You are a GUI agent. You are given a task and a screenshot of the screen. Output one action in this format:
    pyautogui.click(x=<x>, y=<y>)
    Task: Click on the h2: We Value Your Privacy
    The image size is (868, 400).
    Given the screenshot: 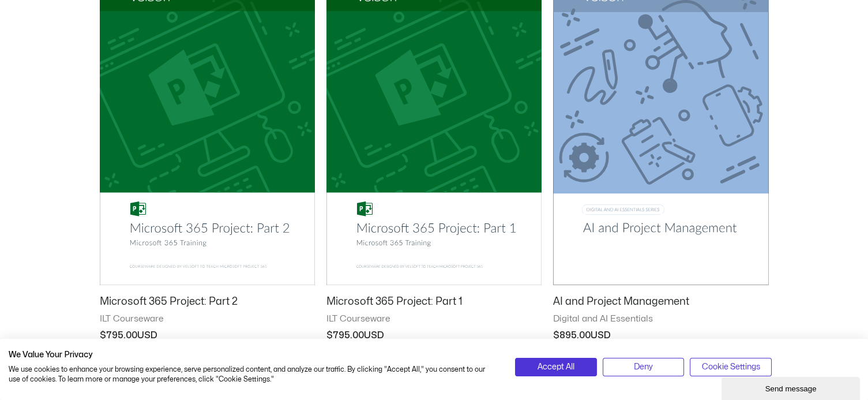 What is the action you would take?
    pyautogui.click(x=253, y=355)
    